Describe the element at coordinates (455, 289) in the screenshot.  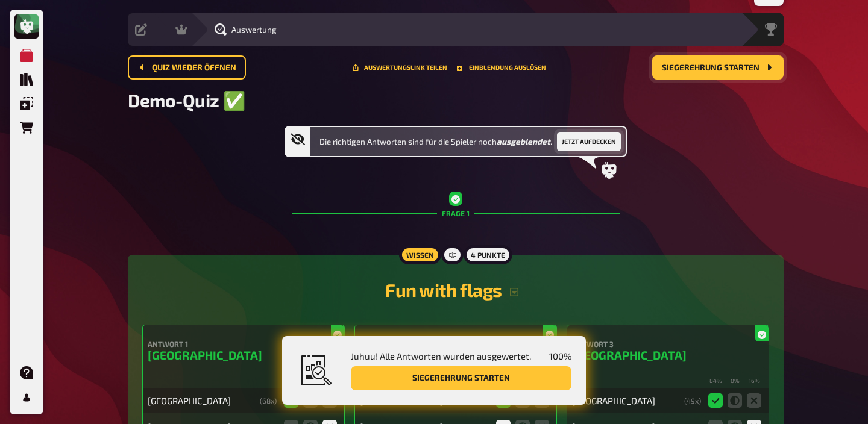
I see `h2: Fun with flags` at that location.